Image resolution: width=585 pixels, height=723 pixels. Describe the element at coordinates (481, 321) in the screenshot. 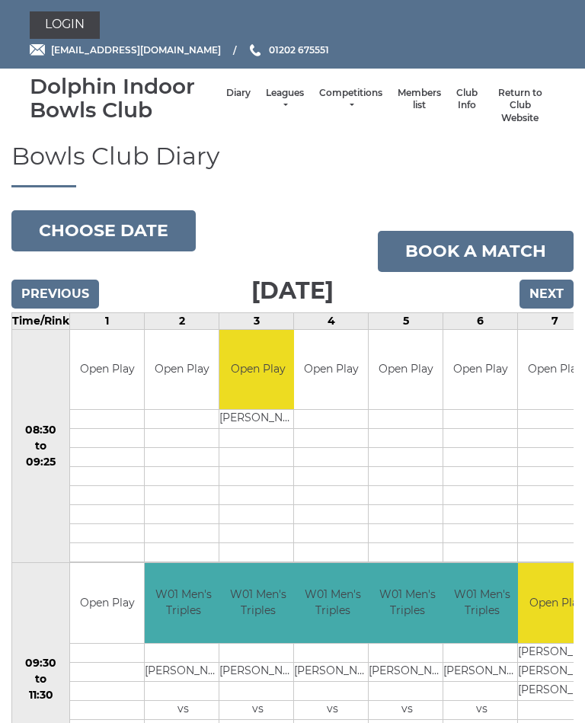

I see `td: 6` at that location.